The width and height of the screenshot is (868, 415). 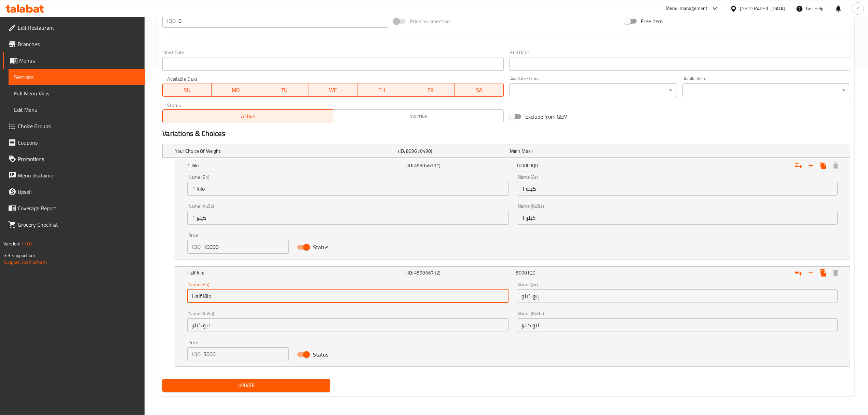 What do you see at coordinates (513, 151) in the screenshot?
I see `span: Min` at bounding box center [513, 151].